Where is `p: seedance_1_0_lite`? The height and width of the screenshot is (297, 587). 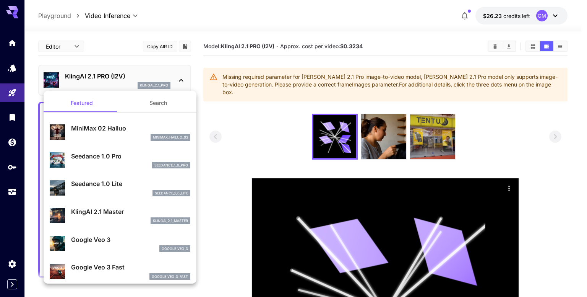
p: seedance_1_0_lite is located at coordinates (171, 193).